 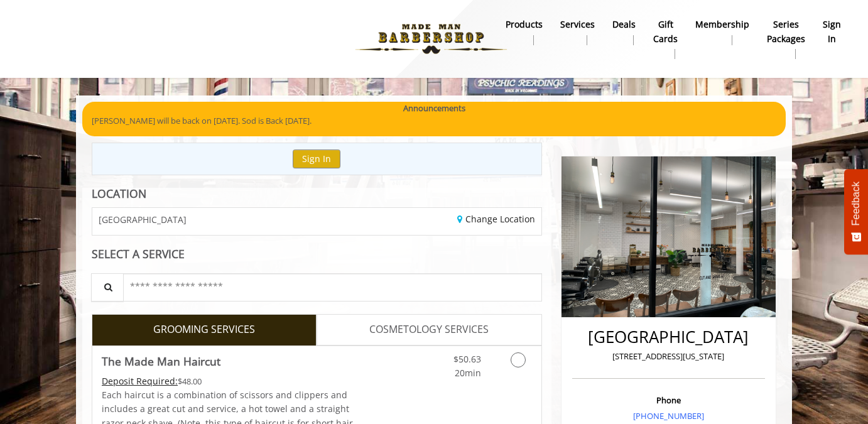 I want to click on b: gift cards, so click(x=665, y=31).